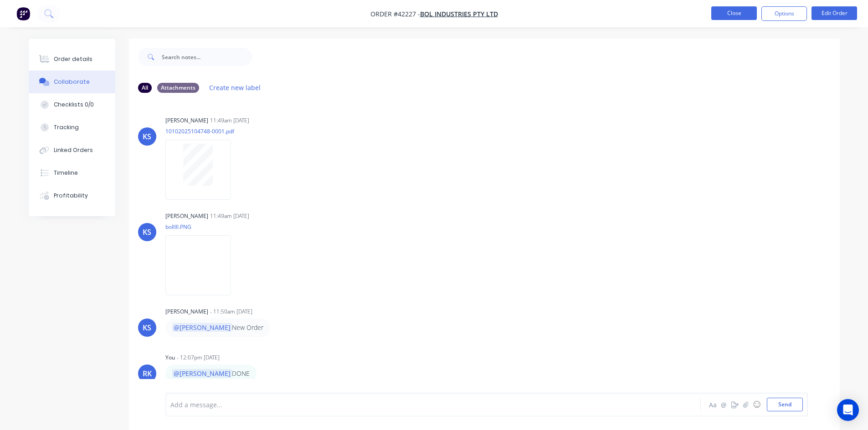  I want to click on div: Open Intercom Messenger, so click(847, 410).